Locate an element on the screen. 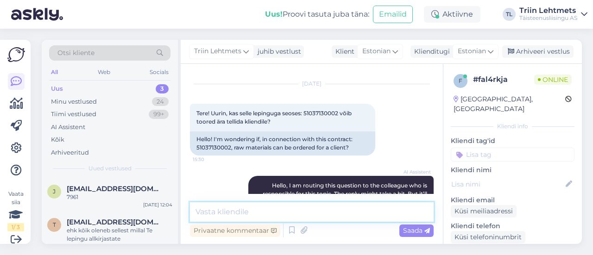 This screenshot has width=593, height=255. div: Küsi telefoninumbrit is located at coordinates (488, 237).